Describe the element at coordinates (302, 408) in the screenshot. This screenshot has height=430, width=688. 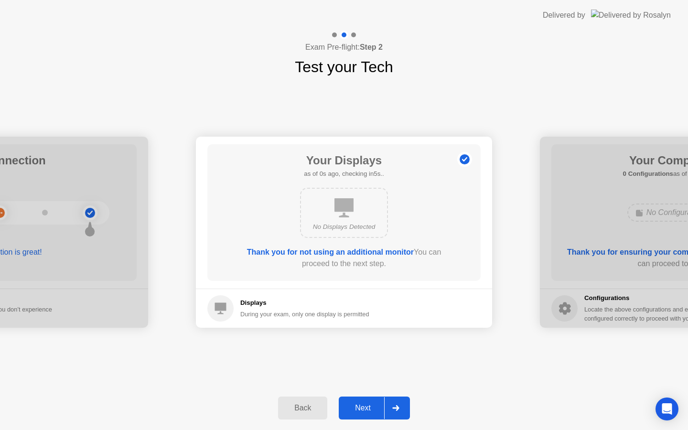
I see `button: Back` at that location.